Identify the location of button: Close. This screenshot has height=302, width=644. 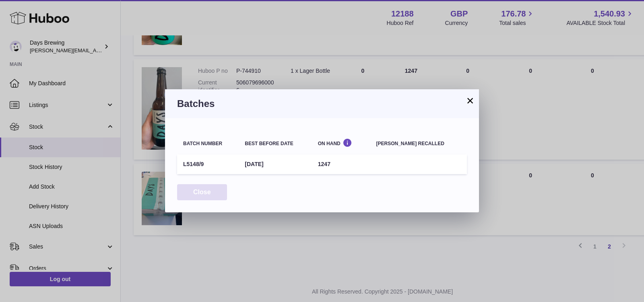
(202, 192).